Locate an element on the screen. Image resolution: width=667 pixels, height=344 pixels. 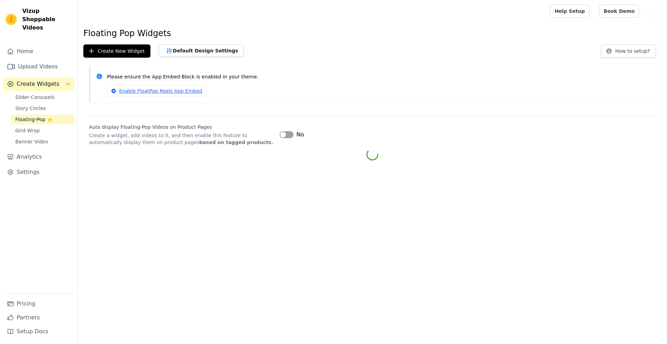
span: Floating-Pop ⭐ is located at coordinates (34, 119).